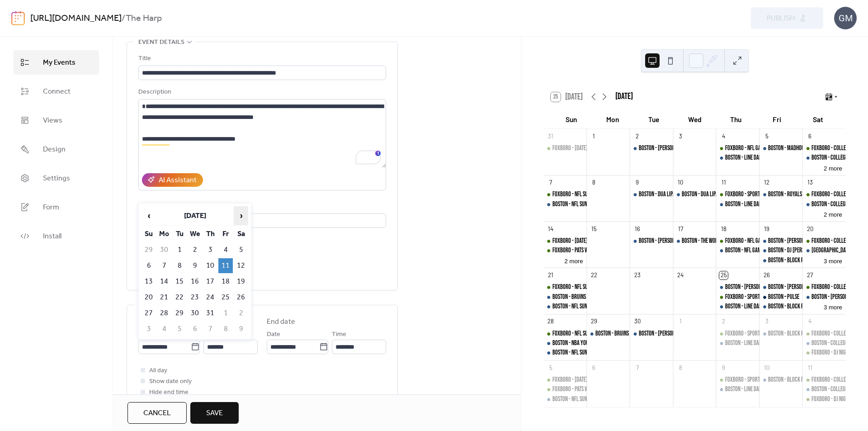 This screenshot has width=868, height=431. What do you see at coordinates (824, 297) in the screenshot?
I see `div: BOSTON - GABRIEL IGLESIAS PRE-SHOW PARTY` at bounding box center [824, 297].